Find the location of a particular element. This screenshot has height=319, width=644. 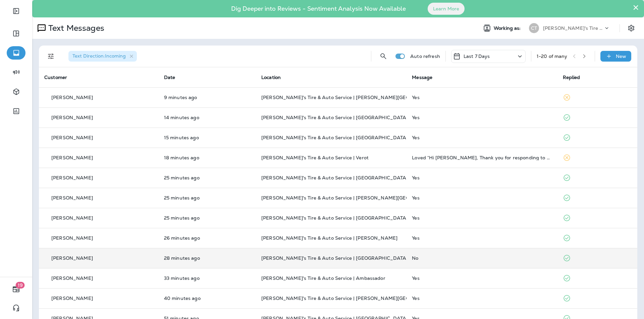

span: Location is located at coordinates (271, 77).